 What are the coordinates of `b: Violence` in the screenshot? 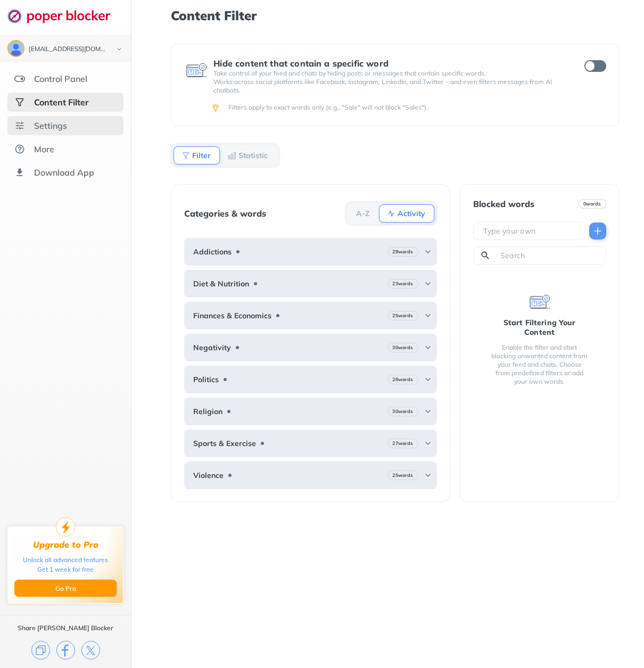 It's located at (208, 475).